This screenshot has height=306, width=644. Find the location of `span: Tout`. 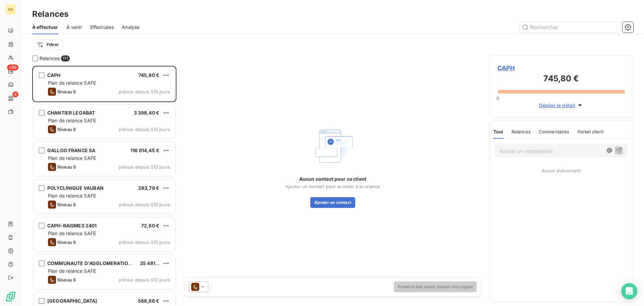

span: Tout is located at coordinates (498, 131).